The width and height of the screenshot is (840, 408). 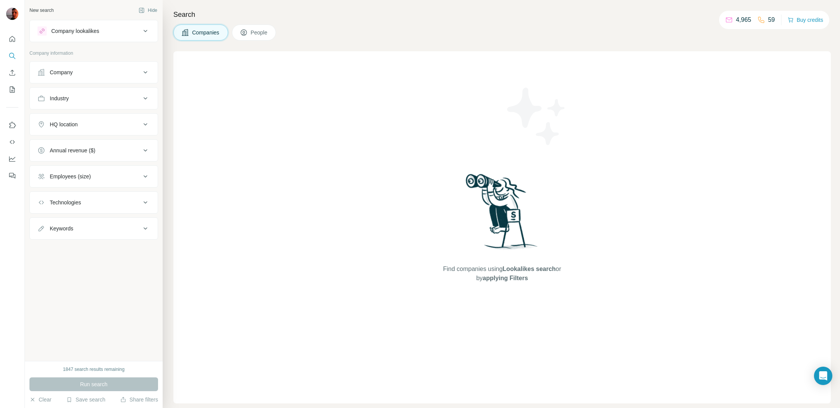 I want to click on p: Company information, so click(x=94, y=53).